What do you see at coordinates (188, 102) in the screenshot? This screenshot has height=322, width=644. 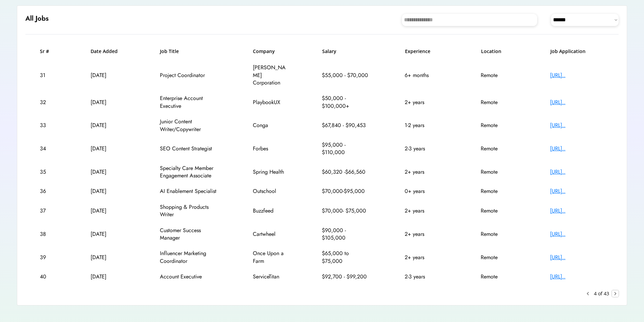 I see `div: Enterprise Account Executive` at bounding box center [188, 102].